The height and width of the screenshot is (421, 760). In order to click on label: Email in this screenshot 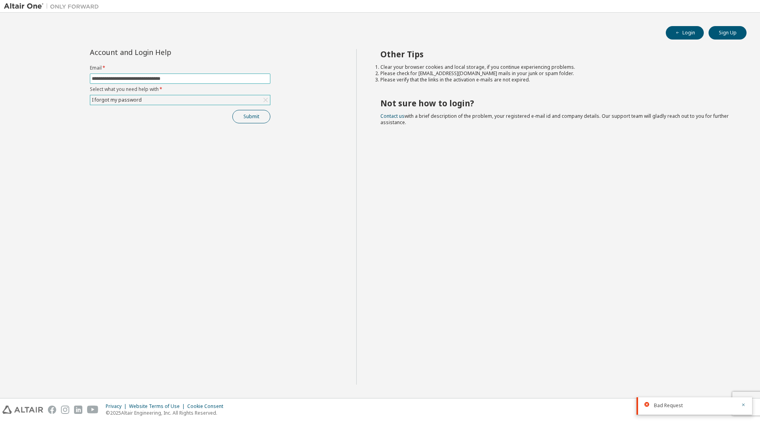, I will do `click(180, 68)`.